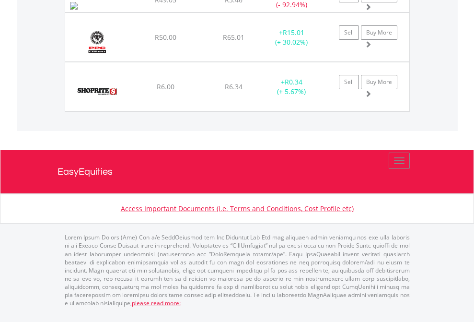  Describe the element at coordinates (97, 91) in the screenshot. I see `img: EQU.ZA.SHP.png` at that location.